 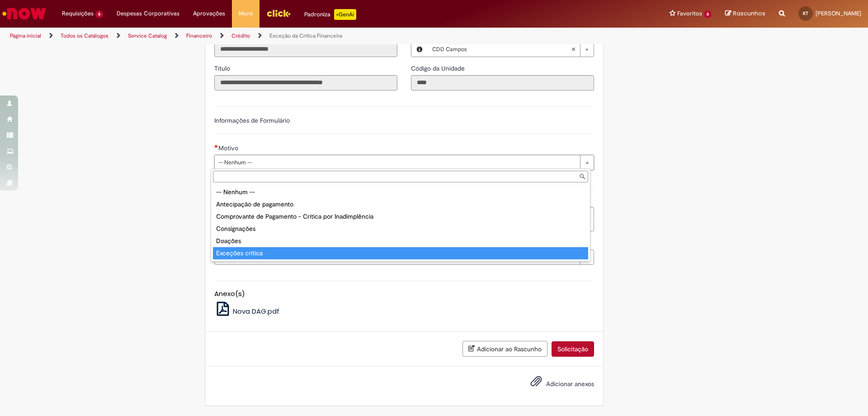 What do you see at coordinates (400, 229) in the screenshot?
I see `div: Consignações` at bounding box center [400, 229].